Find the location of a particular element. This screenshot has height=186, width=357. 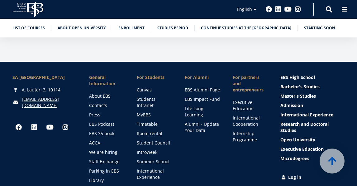

a: Staff Exchange is located at coordinates (107, 161).